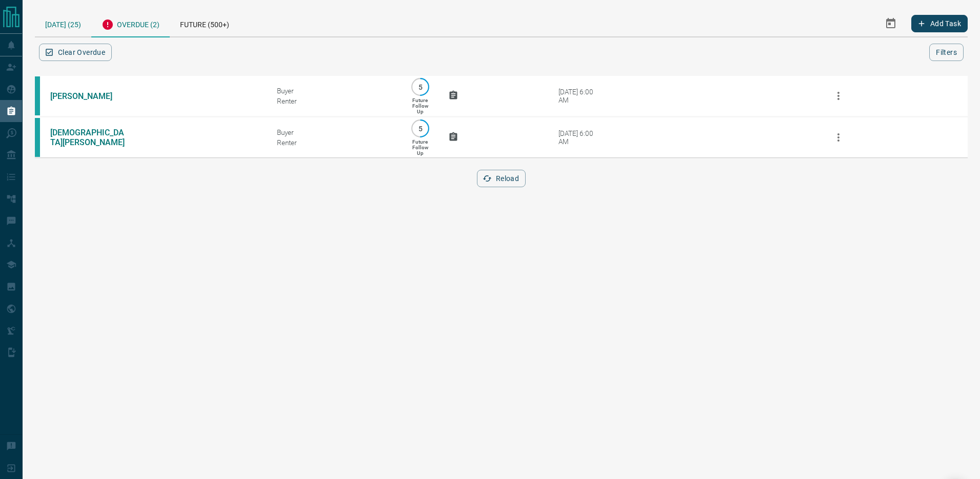 The image size is (980, 479). Describe the element at coordinates (75, 53) in the screenshot. I see `button: Clear Overdue` at that location.